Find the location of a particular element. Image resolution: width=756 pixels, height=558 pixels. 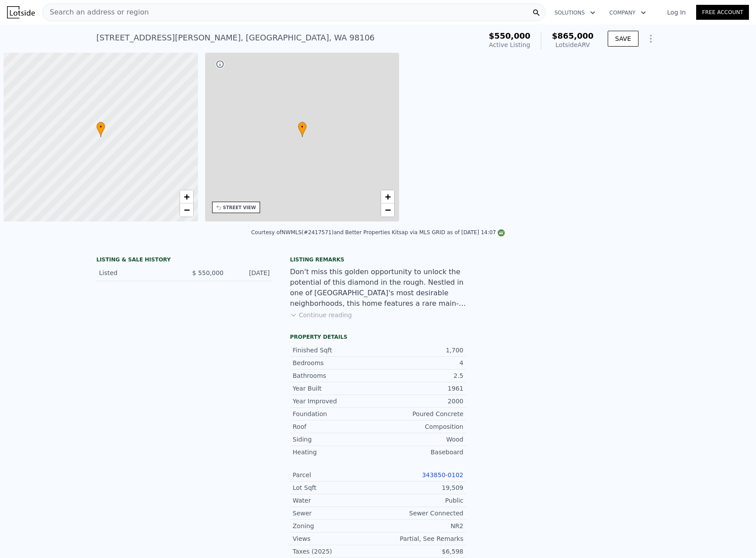

div: Composition is located at coordinates (421, 427).